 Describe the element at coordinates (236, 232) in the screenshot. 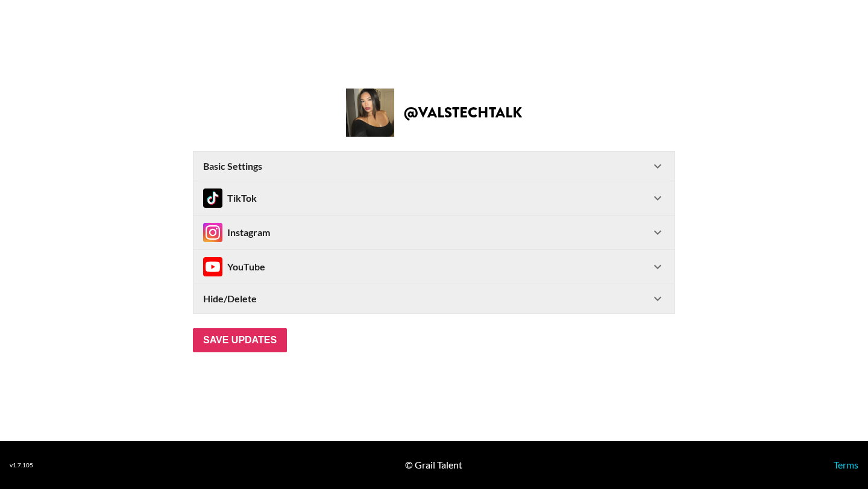

I see `div: Instagram` at that location.